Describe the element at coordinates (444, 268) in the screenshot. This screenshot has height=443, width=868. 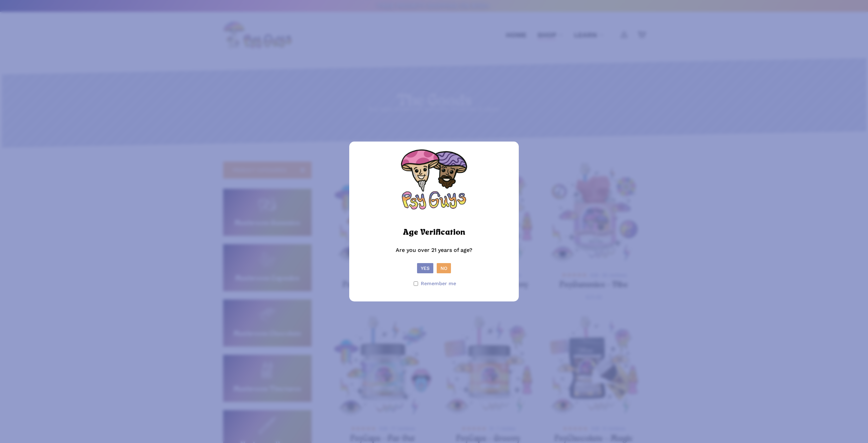
I see `button: No` at that location.